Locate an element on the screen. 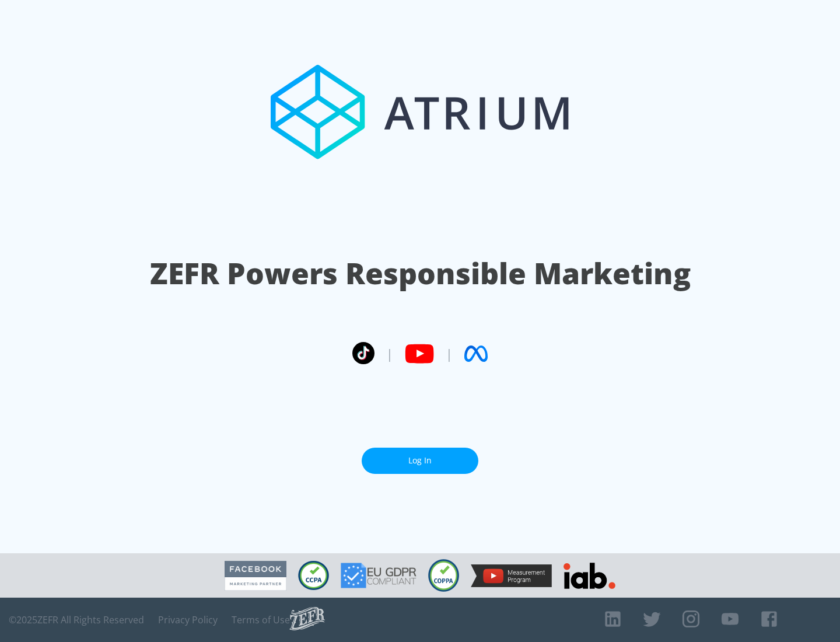 This screenshot has width=840, height=642. img: YouTube Measurement Program is located at coordinates (511, 575).